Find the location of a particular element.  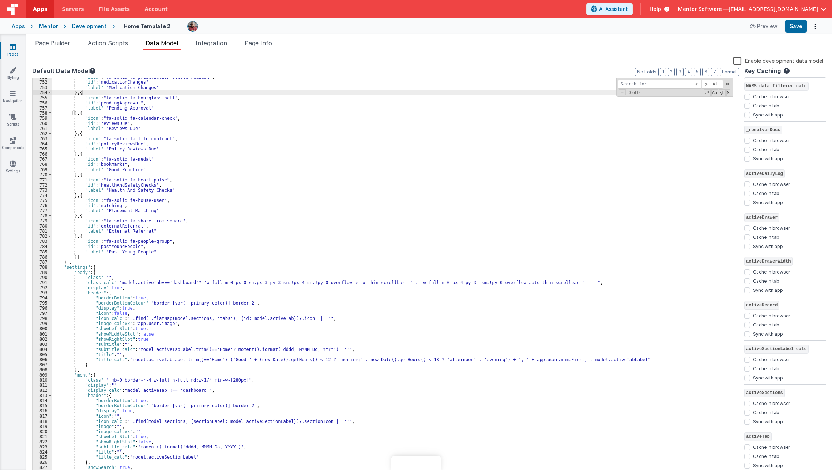

span: activeDrawer is located at coordinates (761, 218).